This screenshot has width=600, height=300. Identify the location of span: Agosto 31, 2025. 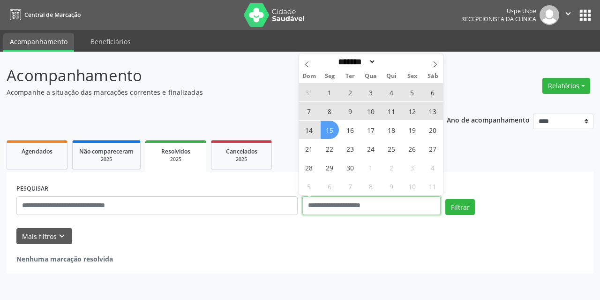
(309, 92).